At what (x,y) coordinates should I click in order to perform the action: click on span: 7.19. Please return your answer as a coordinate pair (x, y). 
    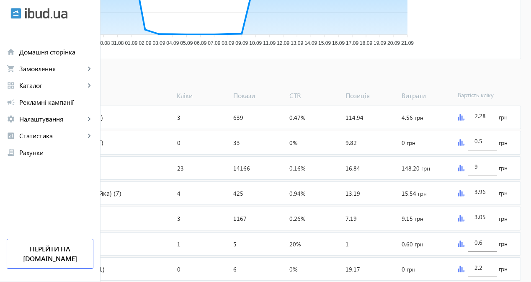
    Looking at the image, I should click on (351, 218).